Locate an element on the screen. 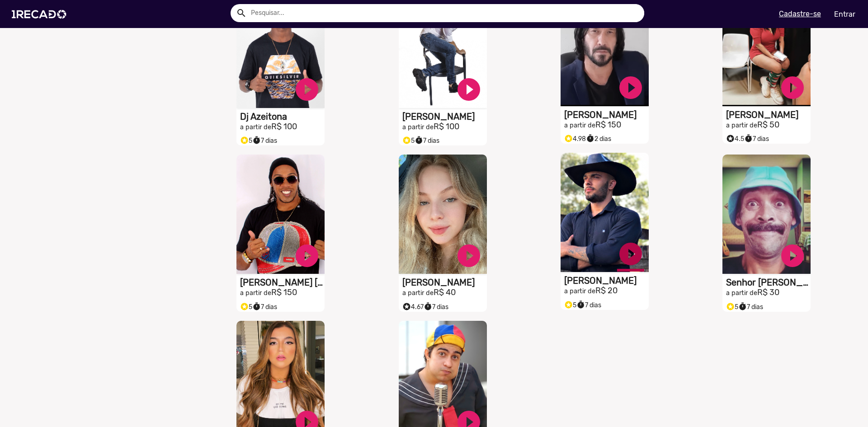 This screenshot has height=427, width=868. input: Pesquisar... is located at coordinates (444, 13).